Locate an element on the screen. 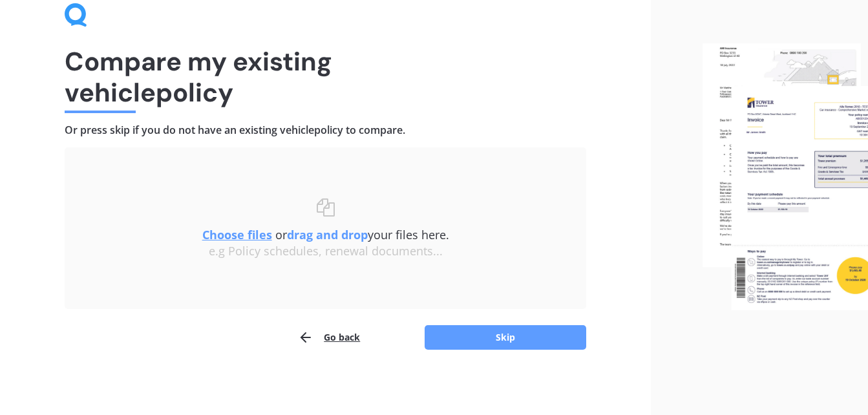  h1: Compare my existing vehicle policy is located at coordinates (325, 77).